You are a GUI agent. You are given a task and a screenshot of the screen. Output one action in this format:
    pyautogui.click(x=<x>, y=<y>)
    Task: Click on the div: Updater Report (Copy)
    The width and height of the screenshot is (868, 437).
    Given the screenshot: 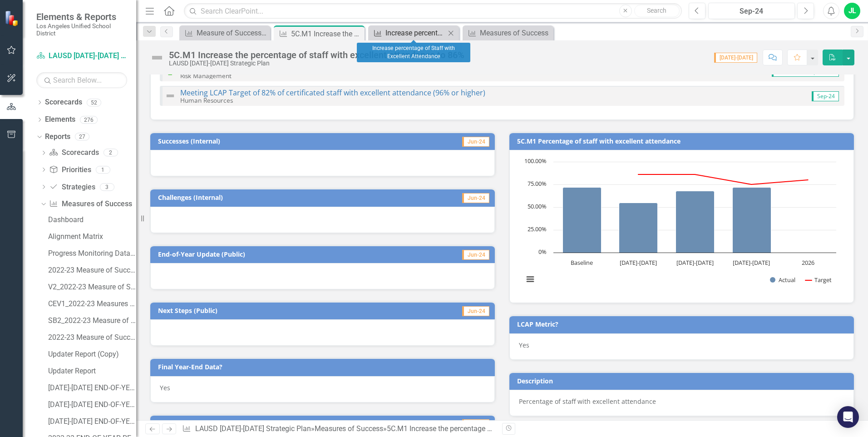 What is the action you would take?
    pyautogui.click(x=92, y=354)
    